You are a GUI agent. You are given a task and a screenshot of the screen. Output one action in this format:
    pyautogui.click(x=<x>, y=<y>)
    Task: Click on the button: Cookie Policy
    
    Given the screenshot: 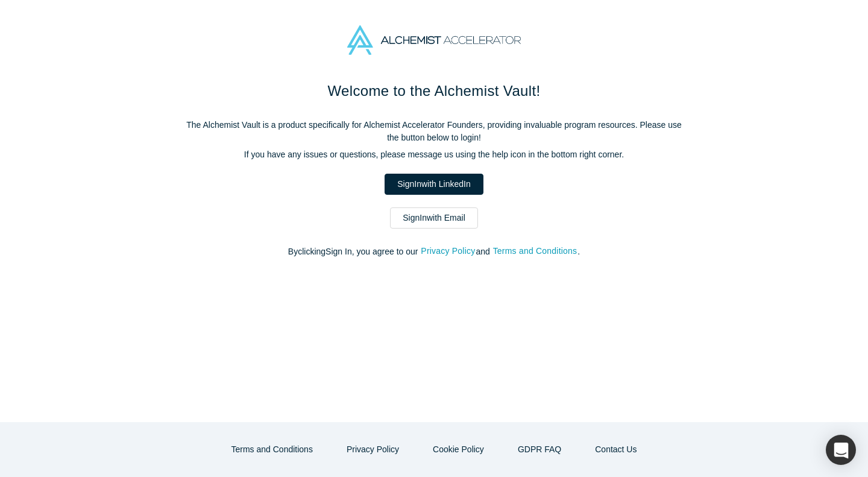 What is the action you would take?
    pyautogui.click(x=458, y=450)
    